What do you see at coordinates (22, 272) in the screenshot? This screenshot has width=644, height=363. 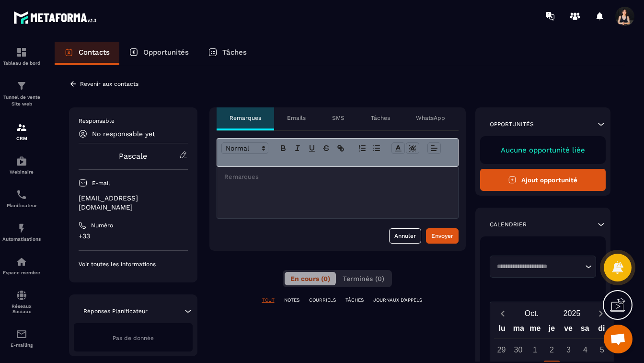 I see `p: Espace membre` at bounding box center [22, 272].